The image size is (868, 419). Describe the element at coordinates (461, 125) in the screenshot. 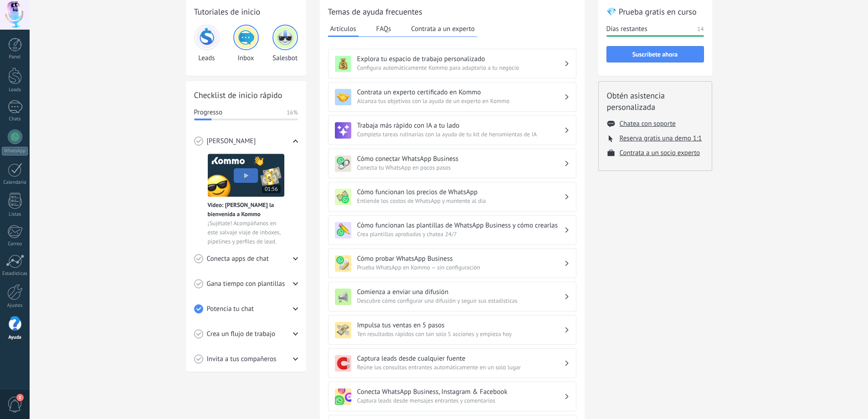

I see `h3: Trabaja más rápido con IA a tu lado` at that location.